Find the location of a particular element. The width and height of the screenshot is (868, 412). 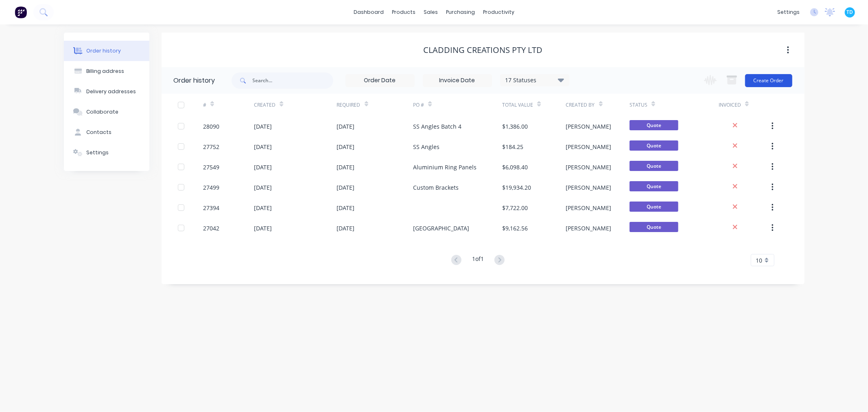

img: Factory is located at coordinates (21, 12).